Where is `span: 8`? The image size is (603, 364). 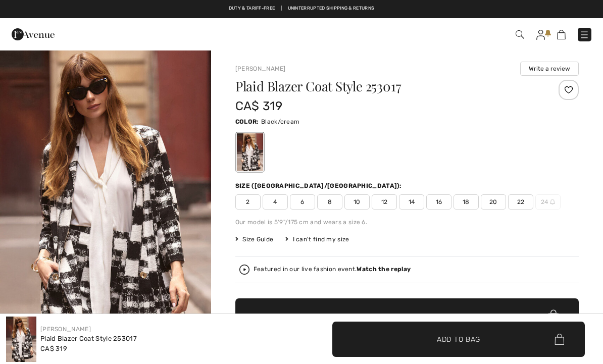 span: 8 is located at coordinates (330, 202).